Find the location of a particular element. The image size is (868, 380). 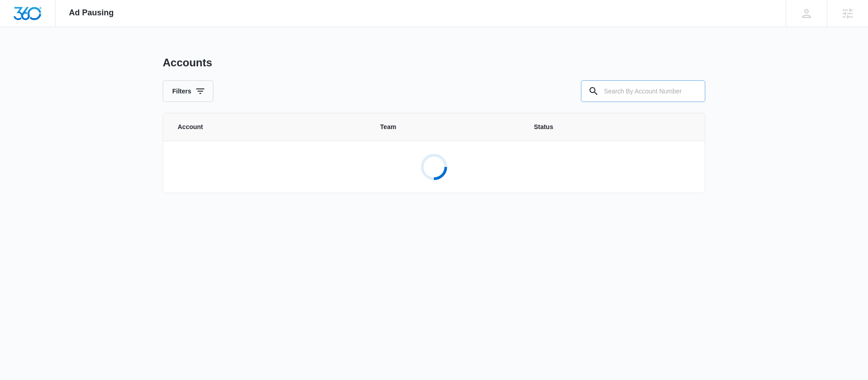

button: Filters is located at coordinates (188, 91).